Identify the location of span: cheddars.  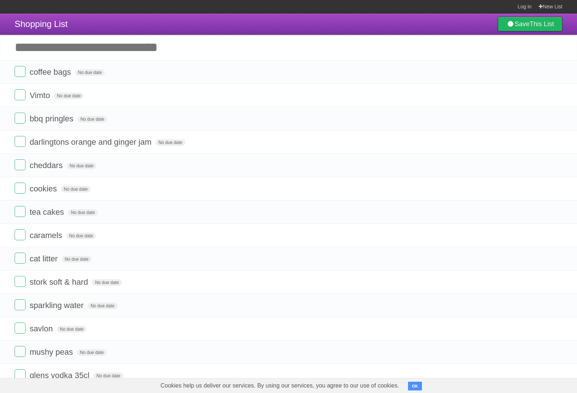
(47, 165).